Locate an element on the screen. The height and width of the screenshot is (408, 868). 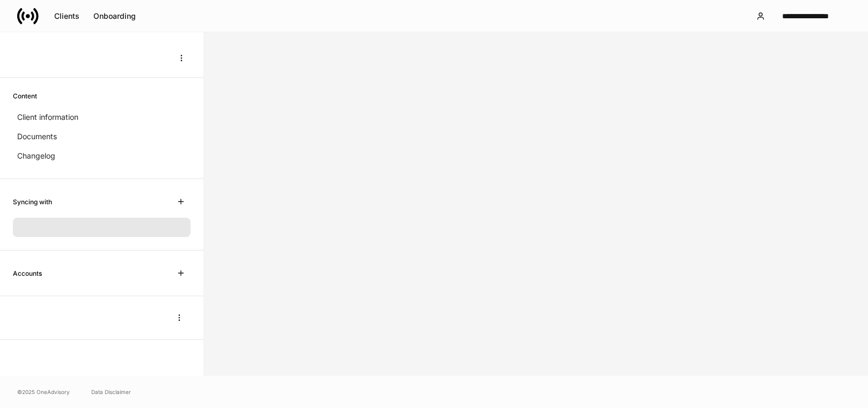
p: Documents is located at coordinates (37, 137).